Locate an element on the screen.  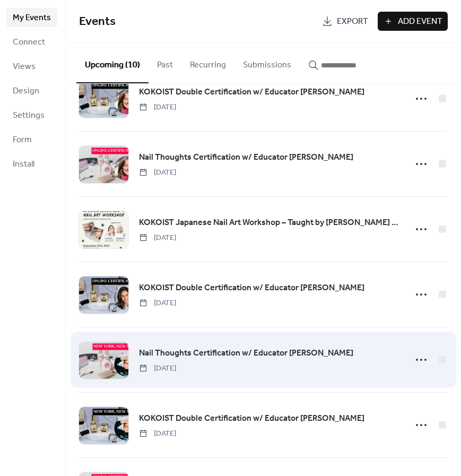
a: Form is located at coordinates (32, 139).